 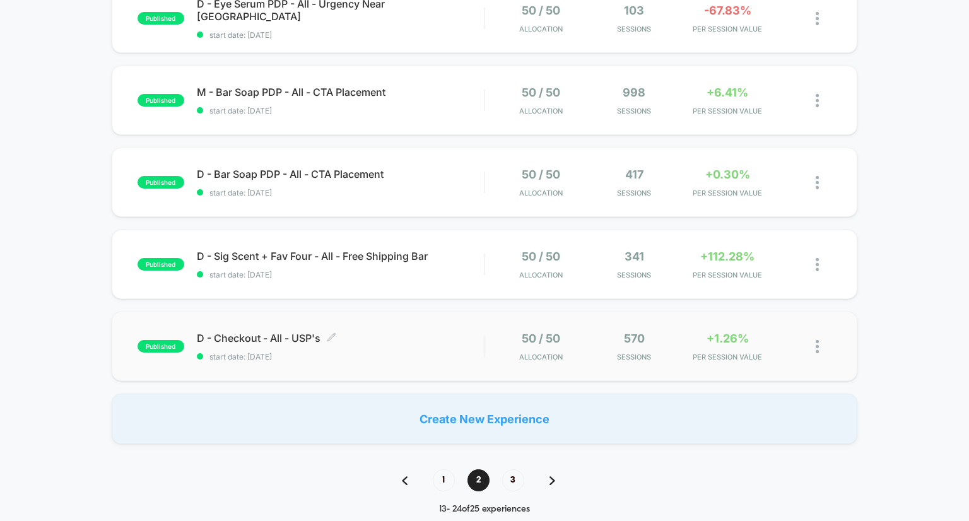 What do you see at coordinates (552, 481) in the screenshot?
I see `img: pagination forward` at bounding box center [552, 481].